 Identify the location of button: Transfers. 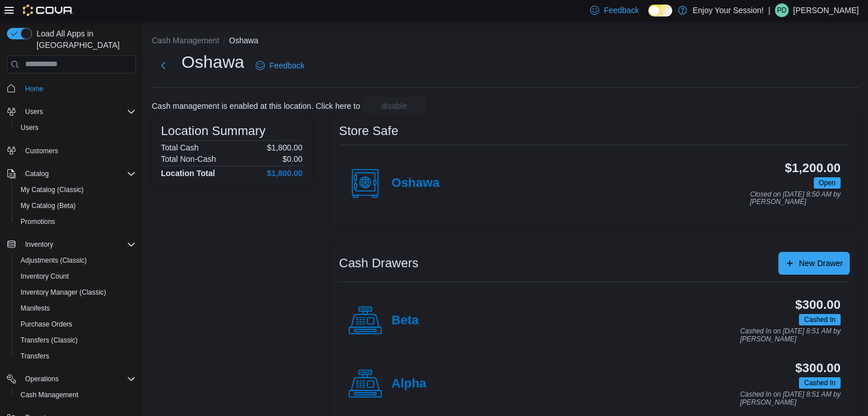
(76, 356).